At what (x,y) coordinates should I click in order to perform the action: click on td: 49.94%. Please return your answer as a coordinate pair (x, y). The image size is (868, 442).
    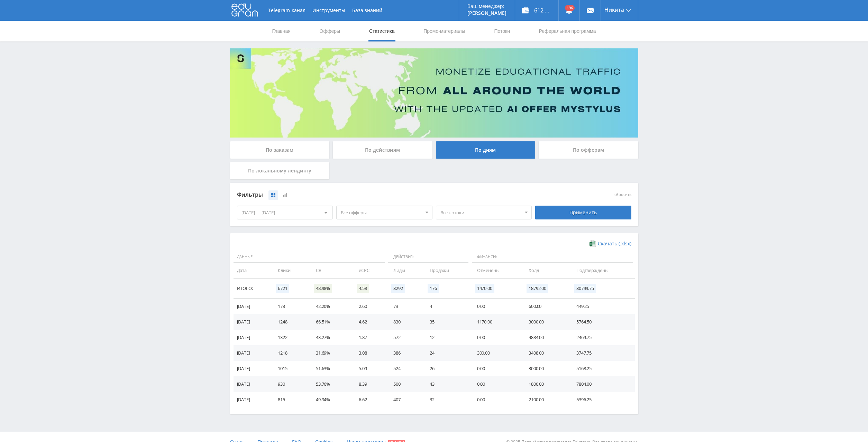
    Looking at the image, I should click on (331, 400).